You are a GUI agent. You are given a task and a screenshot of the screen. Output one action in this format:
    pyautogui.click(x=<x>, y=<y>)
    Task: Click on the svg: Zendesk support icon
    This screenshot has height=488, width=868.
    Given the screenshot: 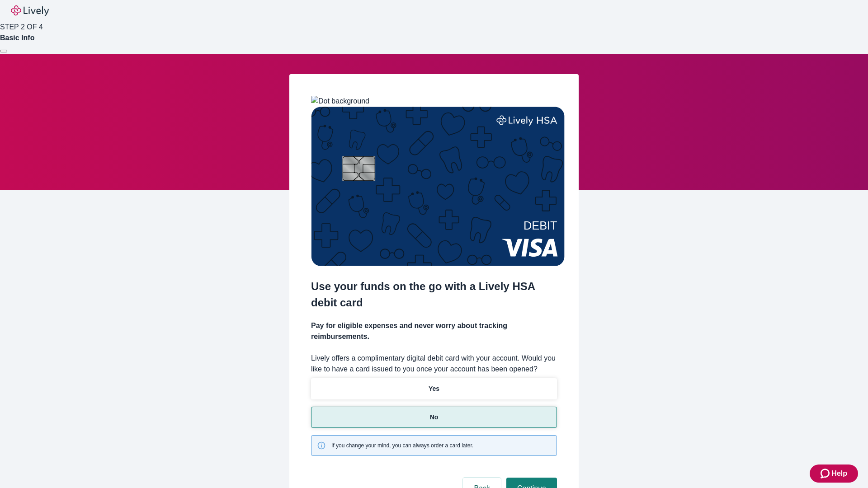 What is the action you would take?
    pyautogui.click(x=825, y=473)
    